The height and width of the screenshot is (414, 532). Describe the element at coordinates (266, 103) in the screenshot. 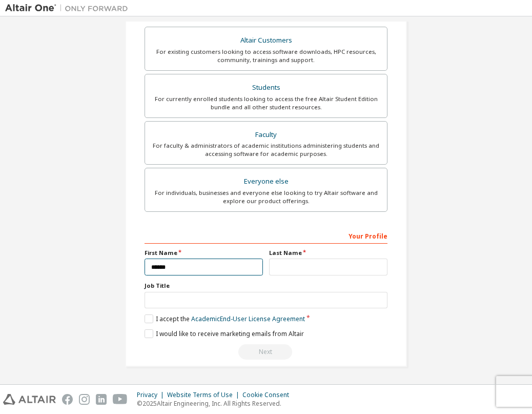

I see `div: For currently enrolled students looking to access the free Altair Student Edition bundle and all ...` at that location.